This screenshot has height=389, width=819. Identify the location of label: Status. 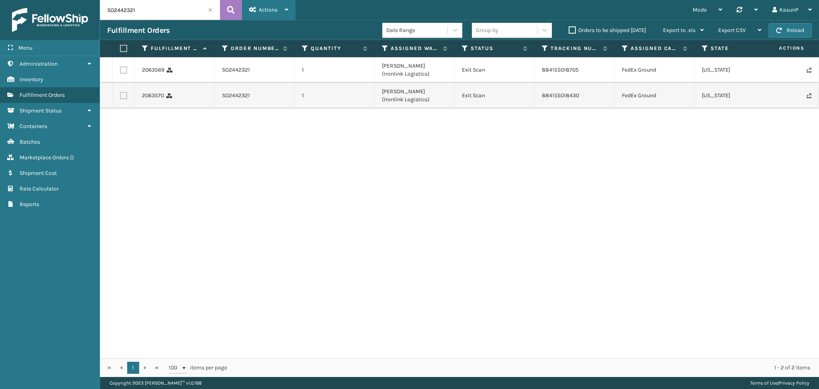
(495, 48).